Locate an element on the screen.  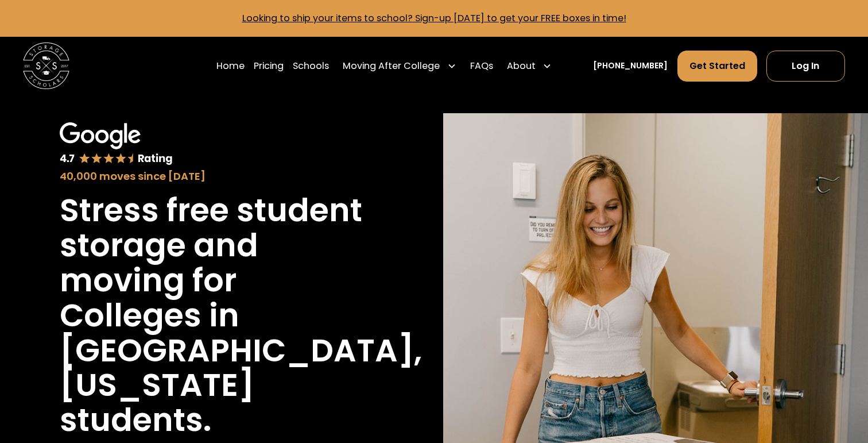
a: Home is located at coordinates (230, 66).